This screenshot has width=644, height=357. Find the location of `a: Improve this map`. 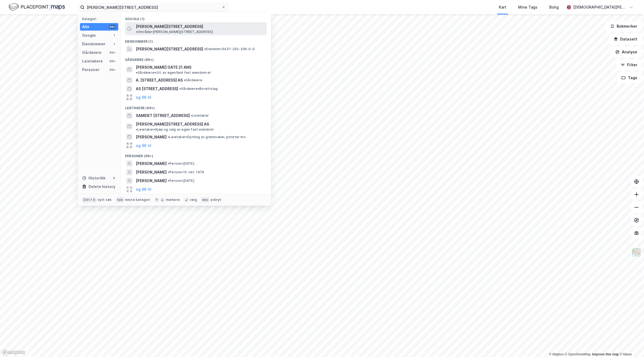

a: Improve this map is located at coordinates (605, 354).